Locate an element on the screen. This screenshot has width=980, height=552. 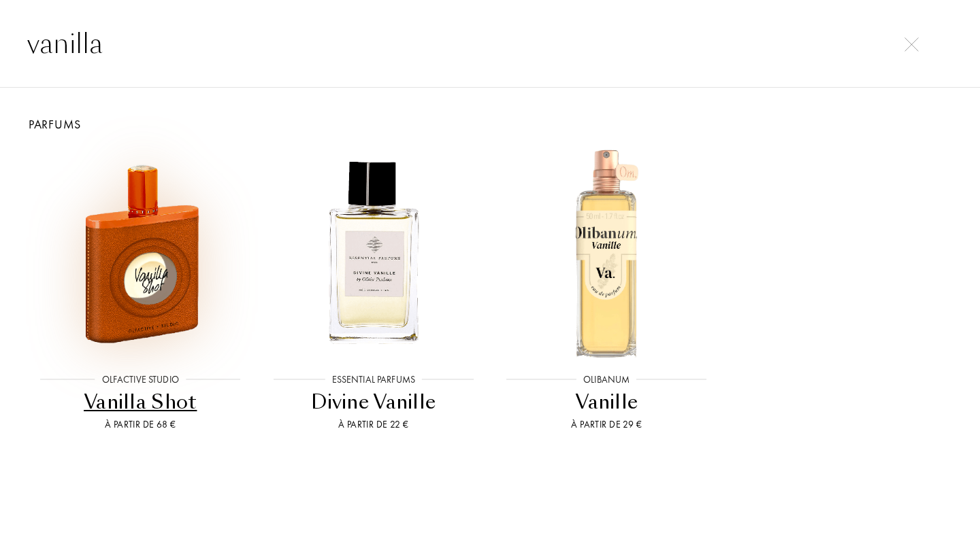
img: Vanilla Shot is located at coordinates (140, 253).